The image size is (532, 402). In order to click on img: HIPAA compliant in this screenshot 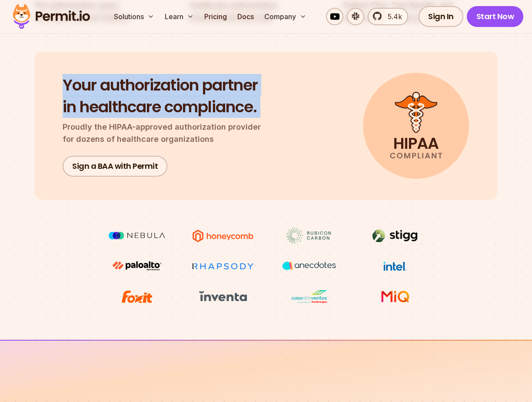, I will do `click(417, 125)`.